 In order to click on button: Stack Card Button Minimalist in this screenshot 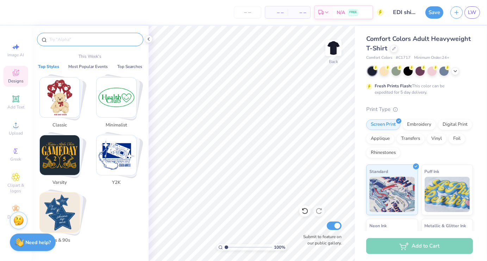, I will do `click(118, 104)`.